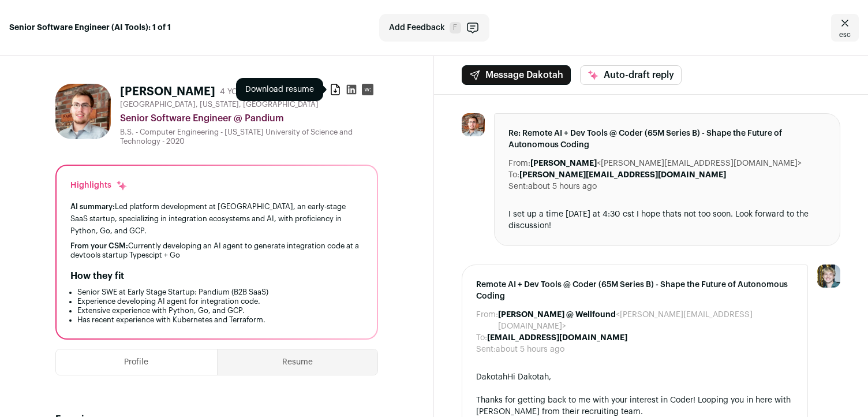 Image resolution: width=868 pixels, height=417 pixels. What do you see at coordinates (297, 362) in the screenshot?
I see `button: Resume` at bounding box center [297, 362].